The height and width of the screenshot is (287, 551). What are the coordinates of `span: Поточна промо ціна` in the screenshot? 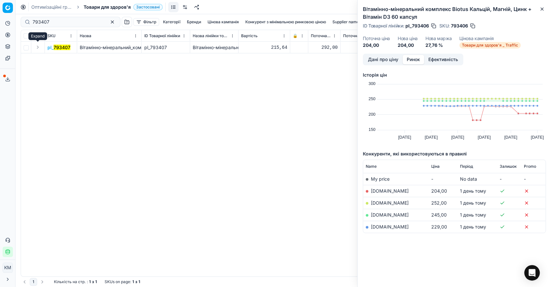 It's located at (361, 36).